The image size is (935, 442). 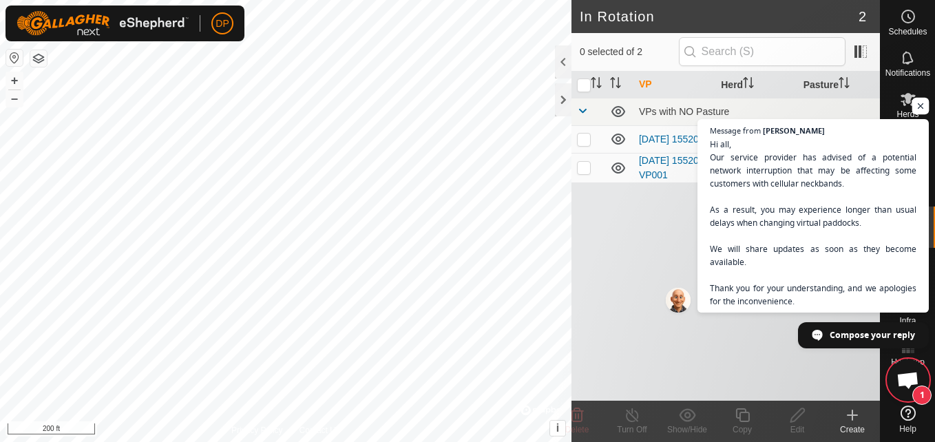 What do you see at coordinates (762, 52) in the screenshot?
I see `input: Search (S)` at bounding box center [762, 52].